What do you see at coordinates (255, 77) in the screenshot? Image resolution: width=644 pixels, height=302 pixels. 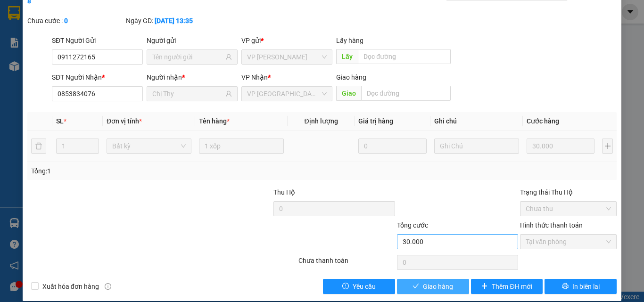 I see `span: VP Nhận` at bounding box center [255, 77].